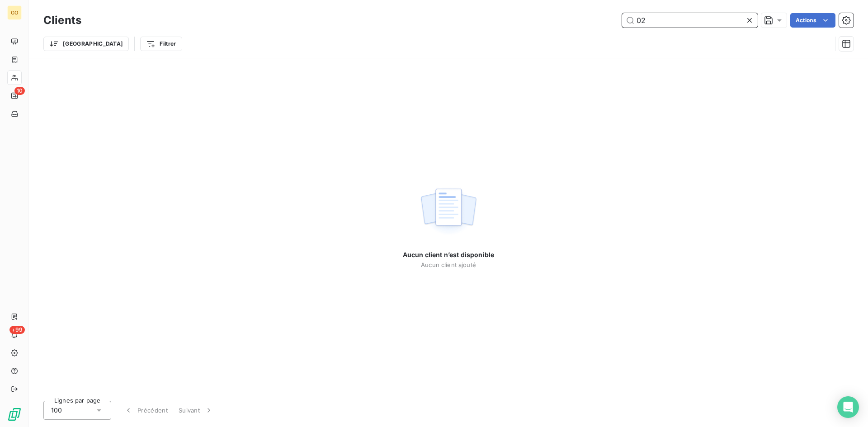  Describe the element at coordinates (161, 44) in the screenshot. I see `button: Filtrer` at that location.